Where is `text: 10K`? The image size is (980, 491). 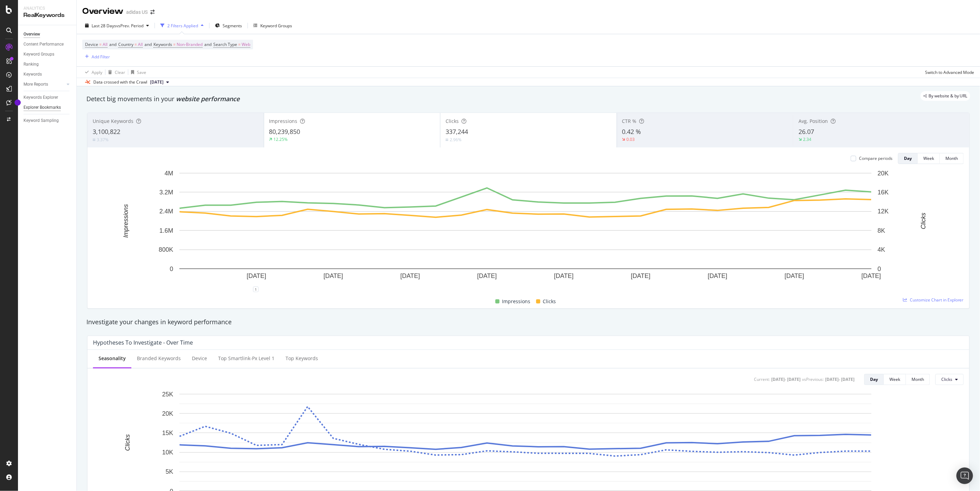 text: 10K is located at coordinates (168, 452).